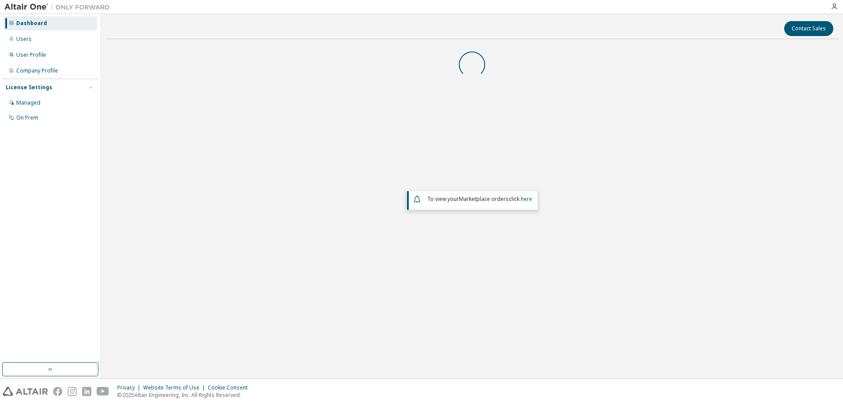 The height and width of the screenshot is (404, 843). What do you see at coordinates (809, 29) in the screenshot?
I see `button: Contact Sales` at bounding box center [809, 29].